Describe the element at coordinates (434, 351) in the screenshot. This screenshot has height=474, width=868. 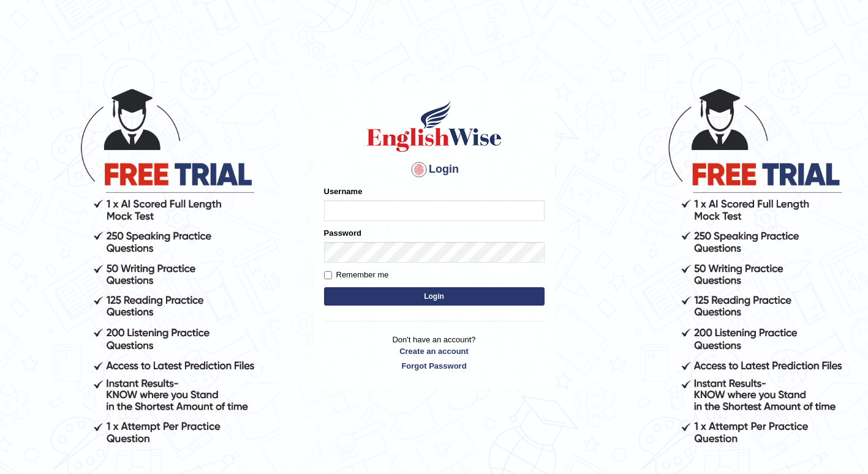
I see `a: Create an account` at that location.